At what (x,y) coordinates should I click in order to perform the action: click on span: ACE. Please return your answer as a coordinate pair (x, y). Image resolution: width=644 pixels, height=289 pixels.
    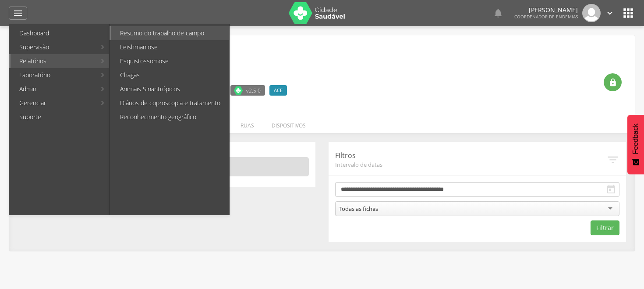
    Looking at the image, I should click on (278, 91).